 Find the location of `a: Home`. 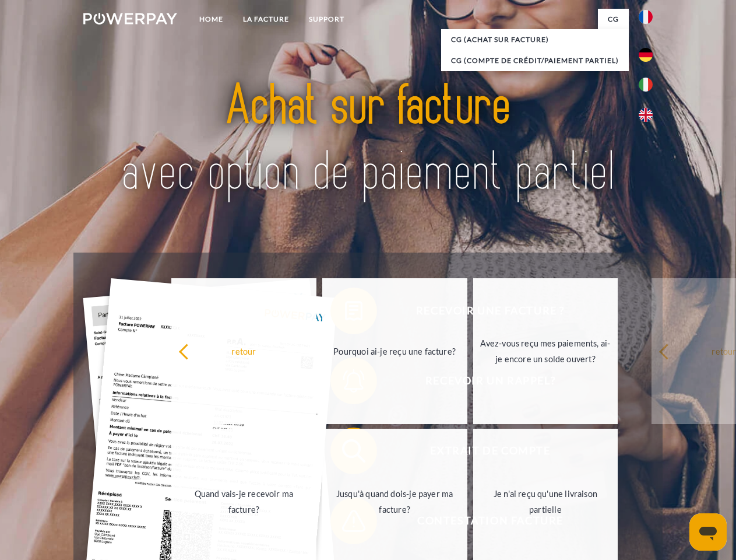

a: Home is located at coordinates (211, 20).